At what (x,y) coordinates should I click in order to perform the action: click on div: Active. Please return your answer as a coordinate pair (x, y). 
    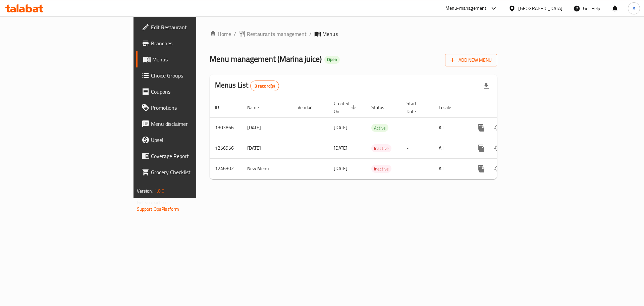
    Looking at the image, I should click on (380, 128).